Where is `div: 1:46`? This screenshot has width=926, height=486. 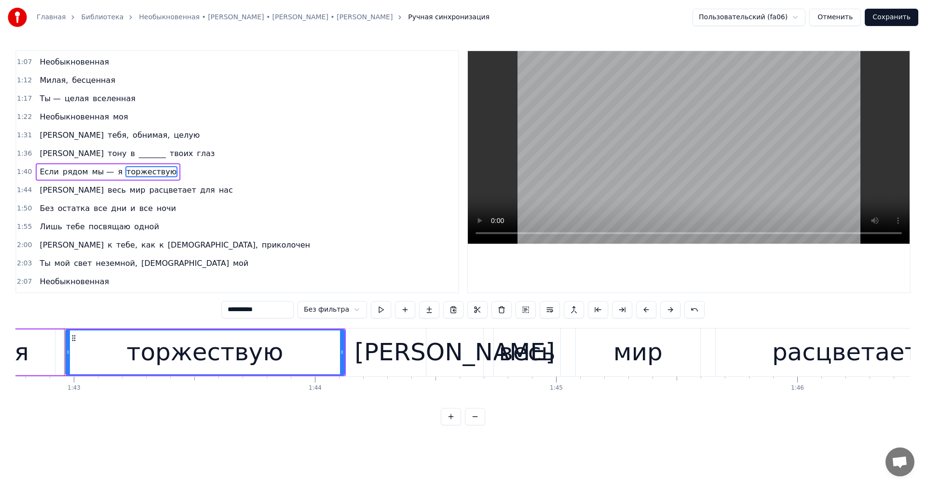
div: 1:46 is located at coordinates (797, 389).